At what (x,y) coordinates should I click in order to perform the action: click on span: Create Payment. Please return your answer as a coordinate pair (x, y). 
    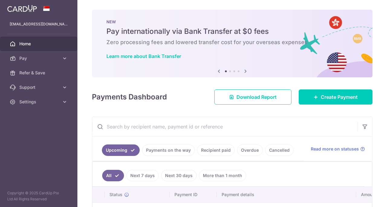
    Looking at the image, I should click on (339, 97).